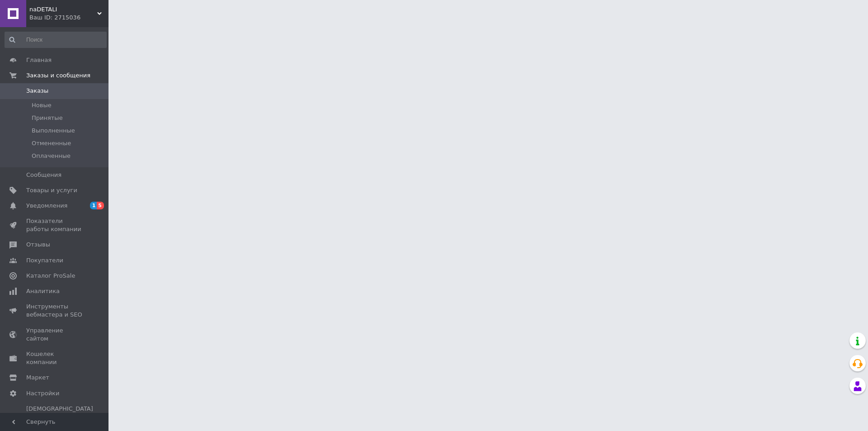  Describe the element at coordinates (53, 131) in the screenshot. I see `span: Выполненные` at that location.